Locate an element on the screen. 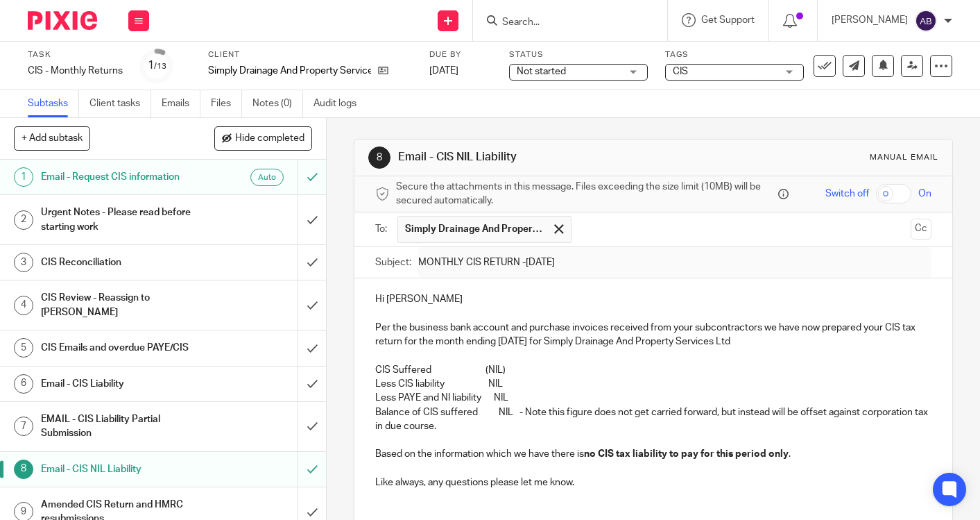 This screenshot has width=980, height=520. label: Due by is located at coordinates (460, 55).